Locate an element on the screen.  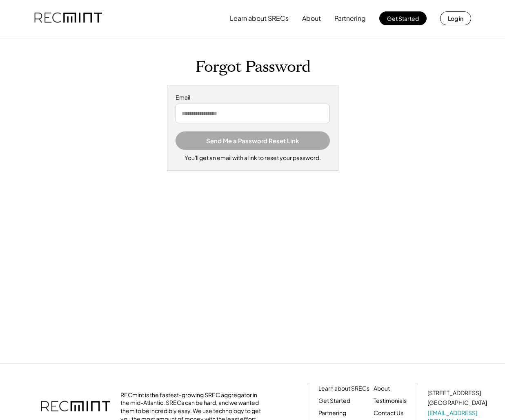
a: Contact Us is located at coordinates (388, 413).